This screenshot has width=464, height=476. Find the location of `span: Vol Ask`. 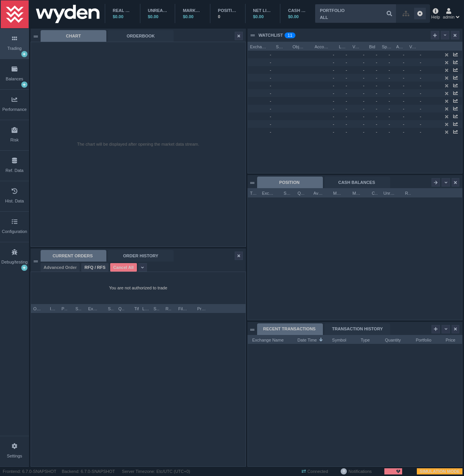

span: Vol Ask is located at coordinates (413, 46).